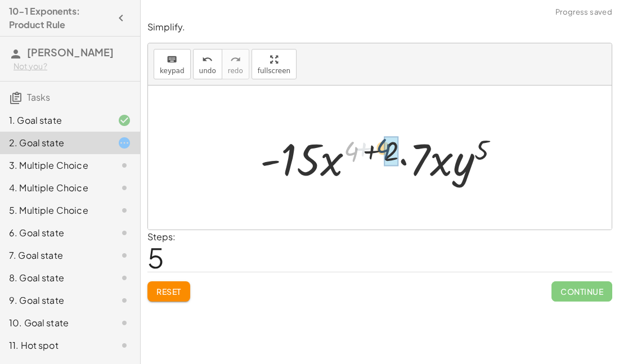 This screenshot has width=619, height=364. What do you see at coordinates (172, 64) in the screenshot?
I see `button: keyboardkeypad` at bounding box center [172, 64].